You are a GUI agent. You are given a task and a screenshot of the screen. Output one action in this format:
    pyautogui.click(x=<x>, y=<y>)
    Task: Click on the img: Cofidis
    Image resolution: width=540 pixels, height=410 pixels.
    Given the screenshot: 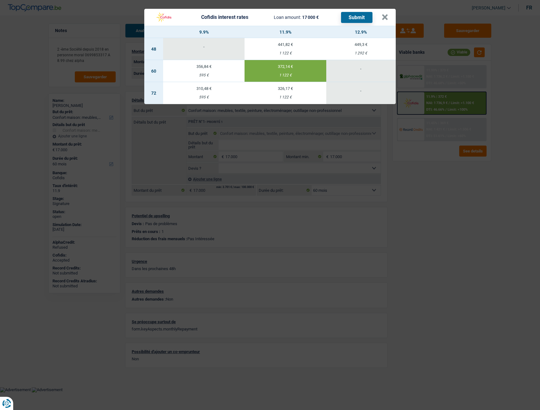 What is the action you would take?
    pyautogui.click(x=164, y=17)
    